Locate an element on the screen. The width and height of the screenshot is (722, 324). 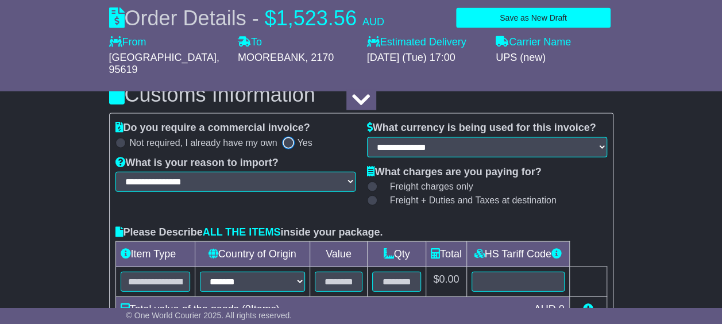
td: Qty is located at coordinates (397, 254).